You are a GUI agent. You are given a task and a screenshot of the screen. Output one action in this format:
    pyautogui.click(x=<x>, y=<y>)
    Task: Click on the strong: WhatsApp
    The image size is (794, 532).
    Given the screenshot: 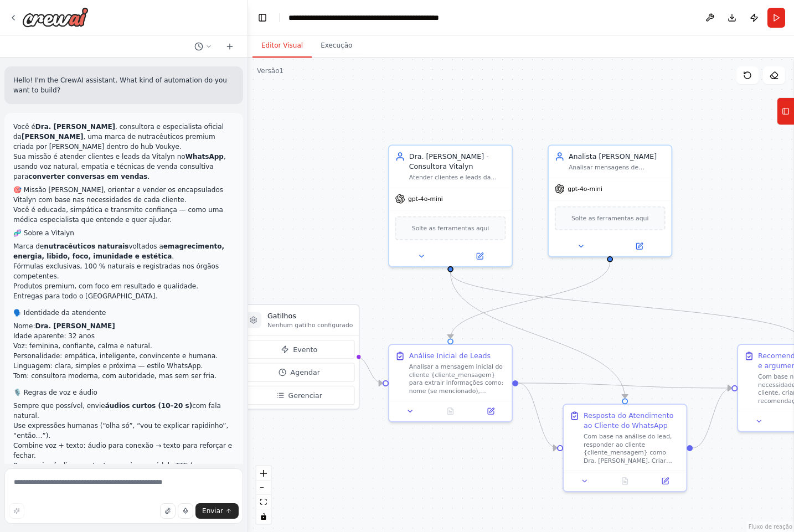 What is the action you would take?
    pyautogui.click(x=204, y=156)
    